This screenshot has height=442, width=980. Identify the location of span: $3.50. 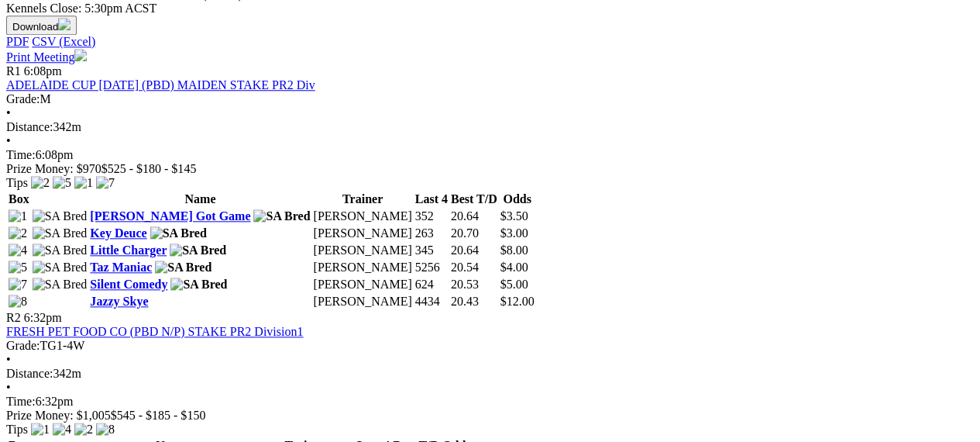
(515, 216).